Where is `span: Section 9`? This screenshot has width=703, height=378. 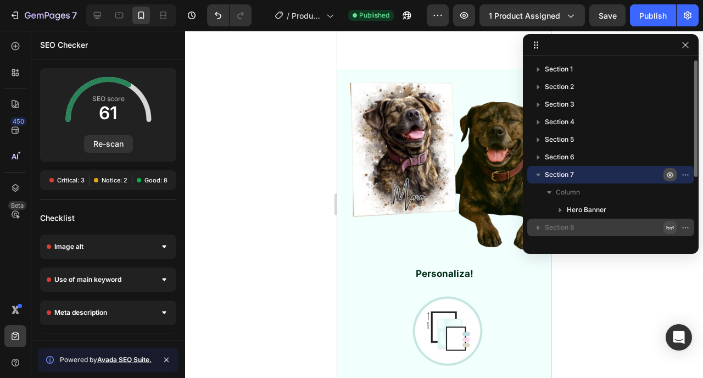 span: Section 9 is located at coordinates (560, 245).